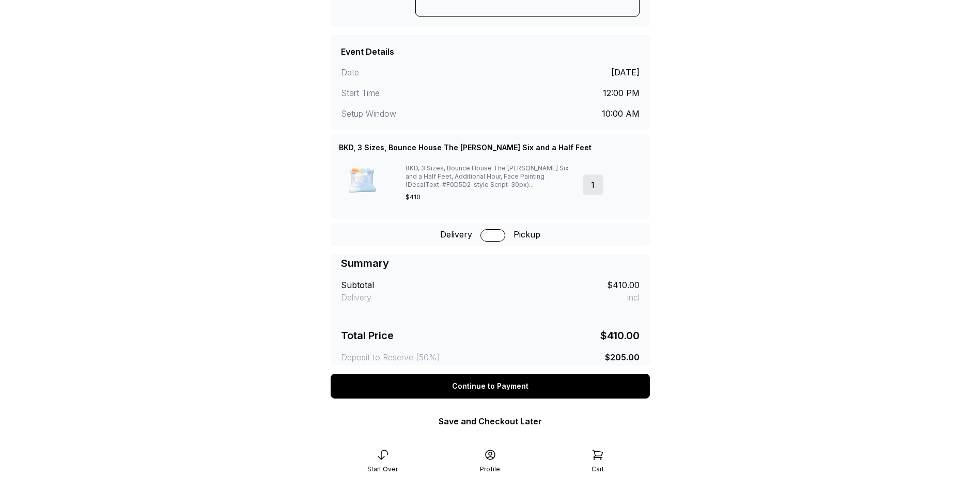 This screenshot has height=477, width=980. Describe the element at coordinates (622, 358) in the screenshot. I see `div: $205.00` at that location.